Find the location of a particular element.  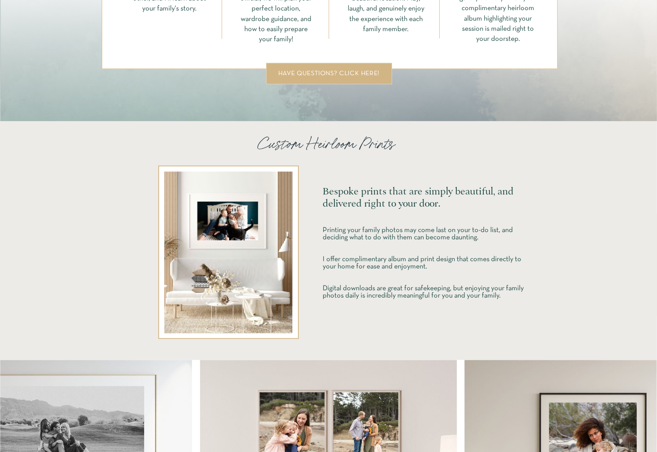

p: Bespoke prints that are simply beautiful, and delivered right to your door. is located at coordinates (426, 198).